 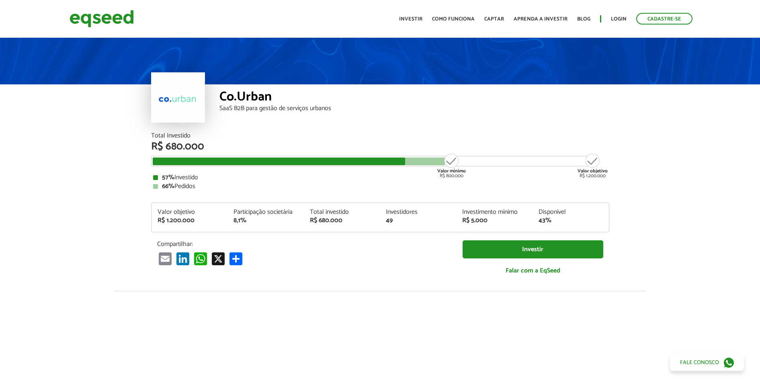 What do you see at coordinates (494, 19) in the screenshot?
I see `a: Captar` at bounding box center [494, 19].